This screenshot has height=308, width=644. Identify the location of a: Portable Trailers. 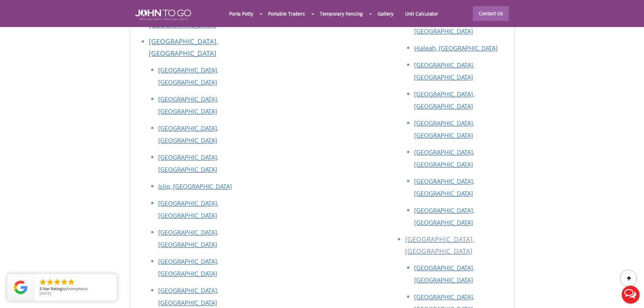
(286, 14).